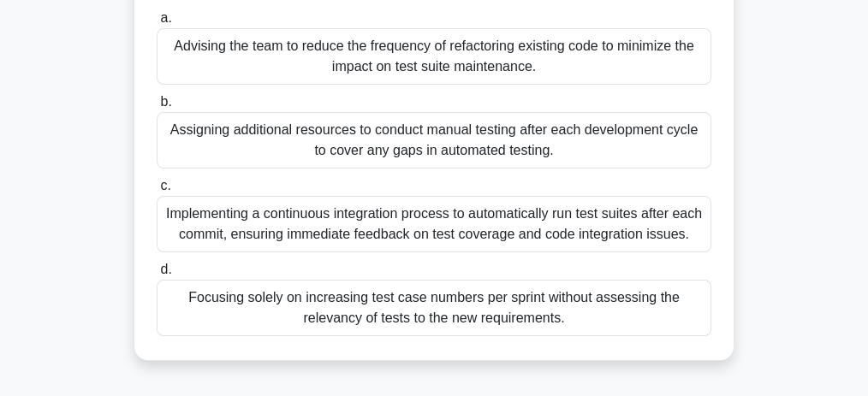 This screenshot has height=396, width=868. What do you see at coordinates (434, 56) in the screenshot?
I see `div: Advising the team to reduce the frequency of refactoring existing code to minimize the impact on ...` at bounding box center [434, 56].